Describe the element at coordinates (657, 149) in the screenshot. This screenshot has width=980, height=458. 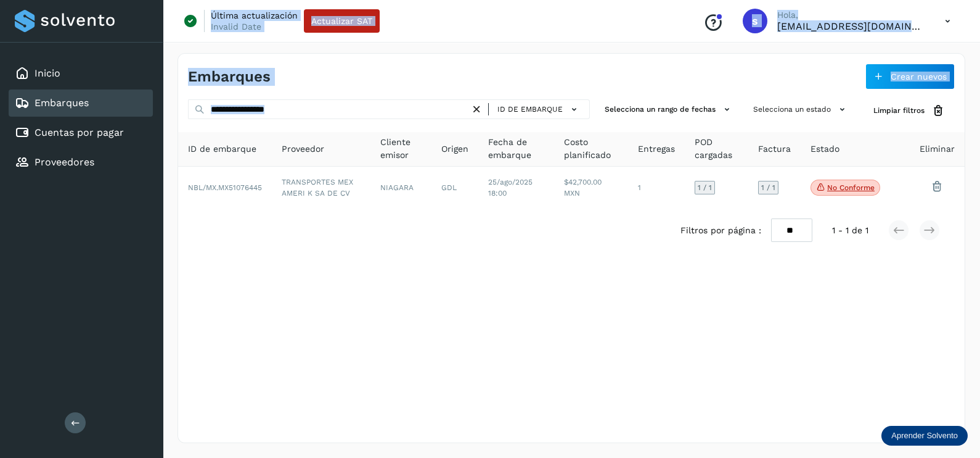
I see `span: Entregas` at that location.